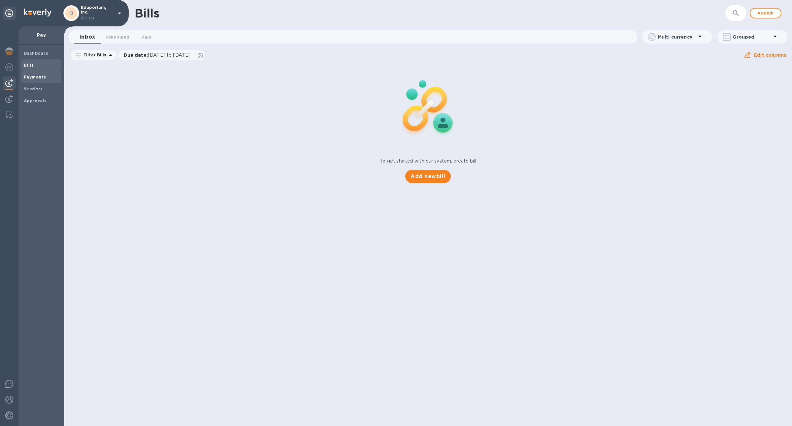  What do you see at coordinates (676, 37) in the screenshot?
I see `p: Multi currency` at bounding box center [676, 37].